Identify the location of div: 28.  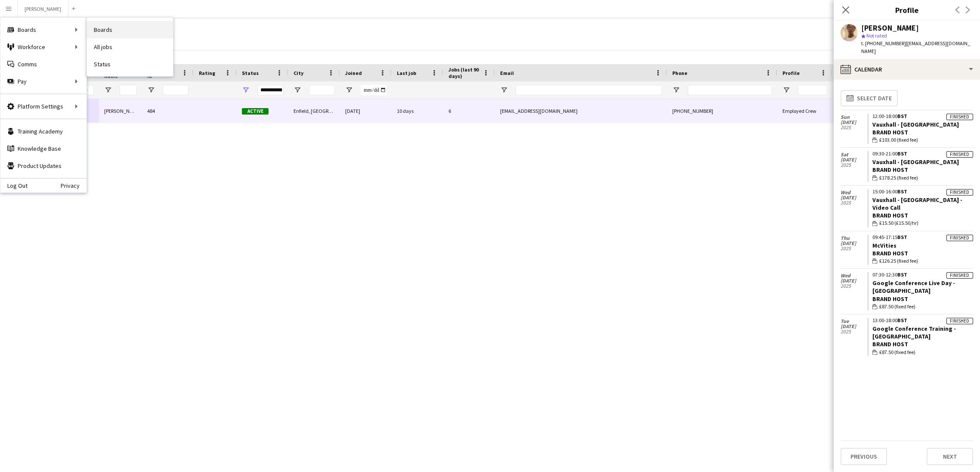
(850, 111).